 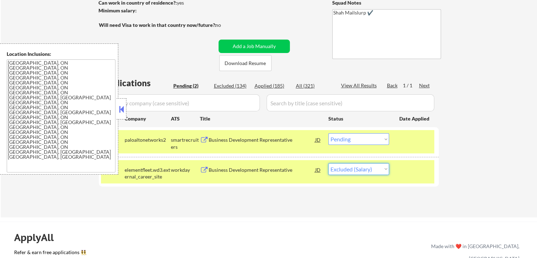 I want to click on div: Title, so click(x=261, y=119).